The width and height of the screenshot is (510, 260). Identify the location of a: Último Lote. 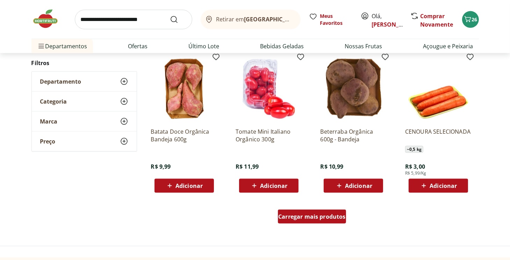
(204, 46).